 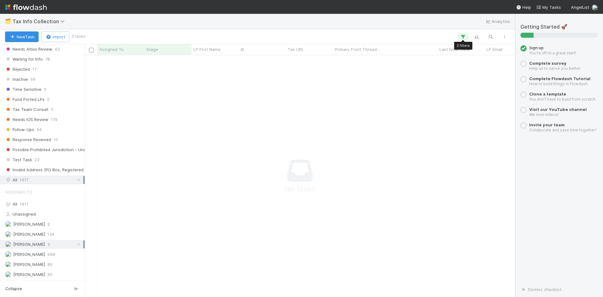 I want to click on img: avatar_cea4b3df-83b6-44b5-8b06-f9455c333edc.png, so click(x=8, y=224).